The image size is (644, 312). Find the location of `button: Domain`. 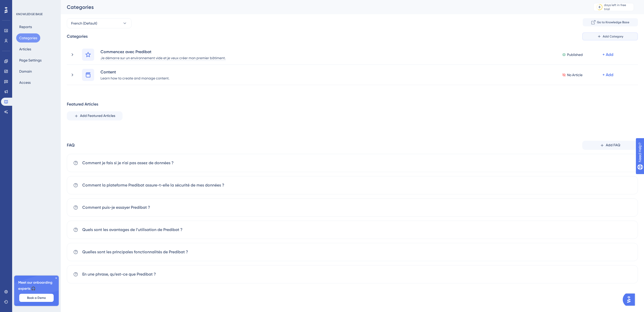

button: Domain is located at coordinates (26, 72).